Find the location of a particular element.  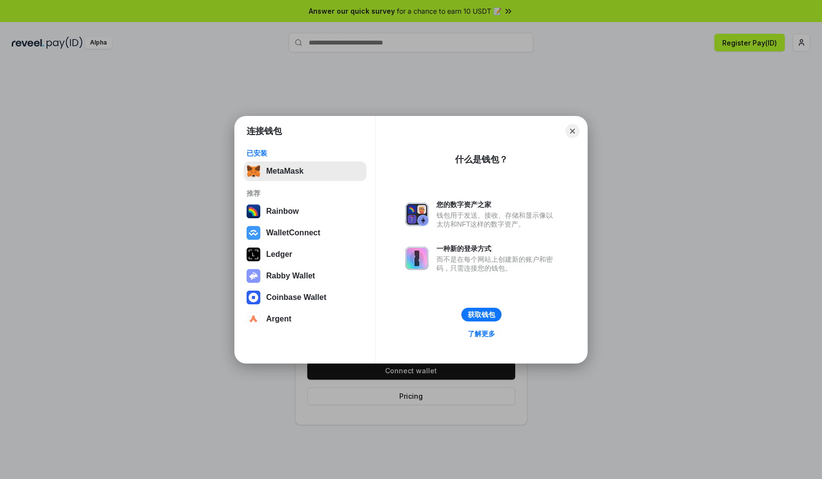

button: Coinbase Wallet is located at coordinates (305, 297).